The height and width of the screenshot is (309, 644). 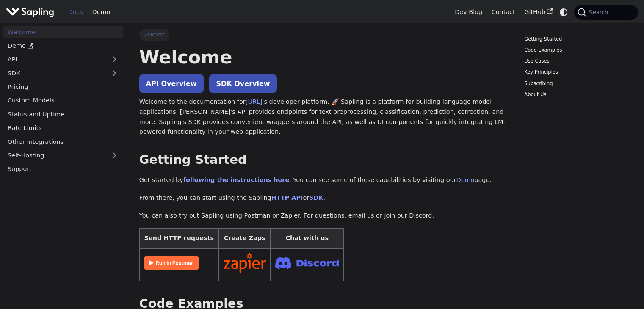 I want to click on a: Dev Blog, so click(x=468, y=12).